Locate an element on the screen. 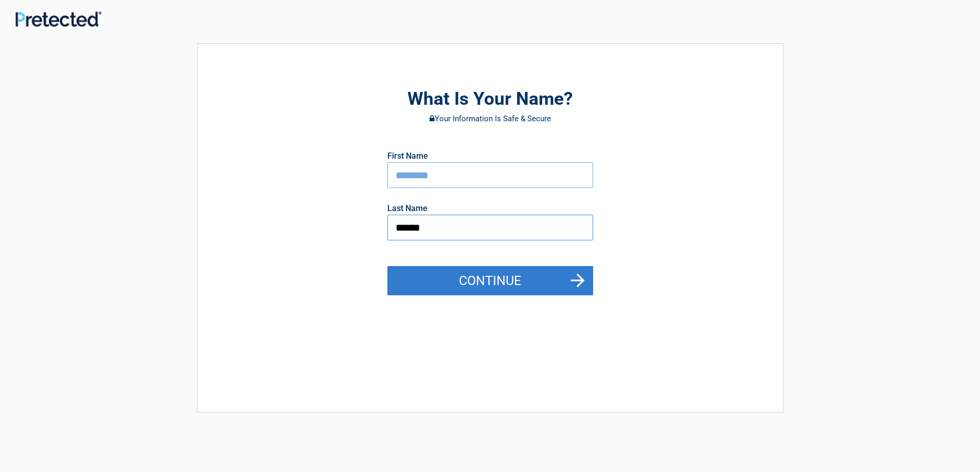 This screenshot has width=980, height=472. img: Main Logo is located at coordinates (58, 19).